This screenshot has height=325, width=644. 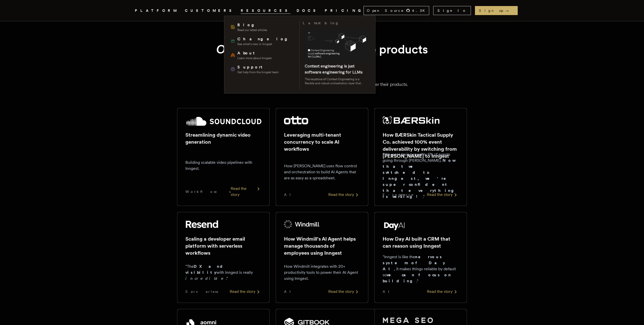 I want to click on h2: How Windmill's AI Agent helps manage thousands of employees using Inngest, so click(x=322, y=246).